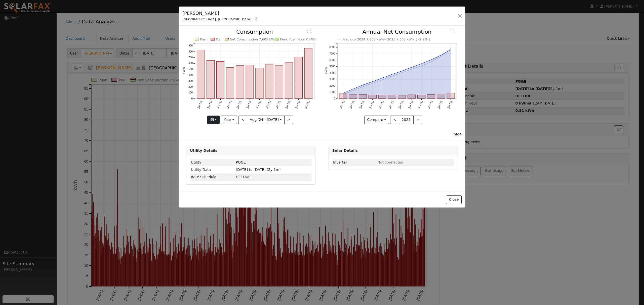 This screenshot has height=305, width=644. I want to click on text: 4000, so click(332, 73).